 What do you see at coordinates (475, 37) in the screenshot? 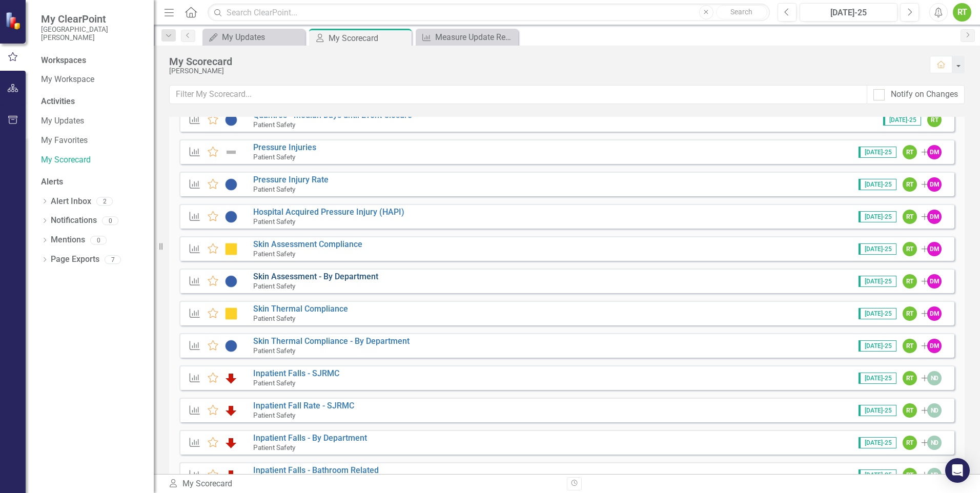
I see `div: Measure Update Report` at bounding box center [475, 37].